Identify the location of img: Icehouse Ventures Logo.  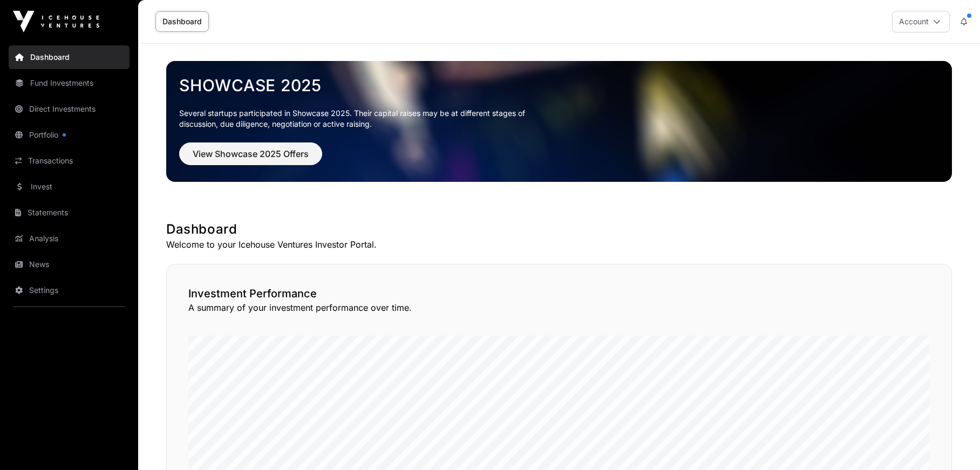
(56, 22).